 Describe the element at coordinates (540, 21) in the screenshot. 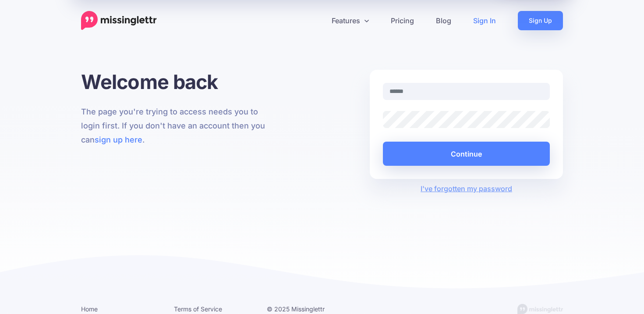

I see `a: Sign Up` at that location.